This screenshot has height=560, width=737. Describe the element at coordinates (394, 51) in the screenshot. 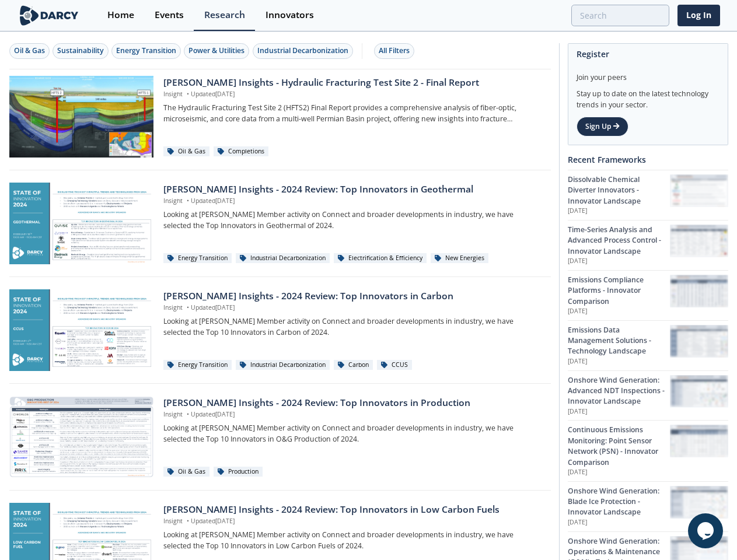

I see `button: All Filters` at that location.